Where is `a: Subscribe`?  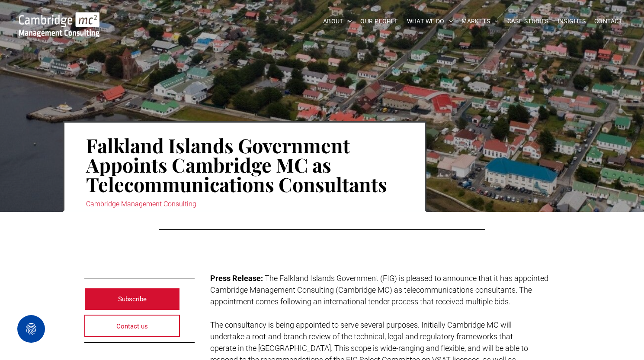
a: Subscribe is located at coordinates (133, 299).